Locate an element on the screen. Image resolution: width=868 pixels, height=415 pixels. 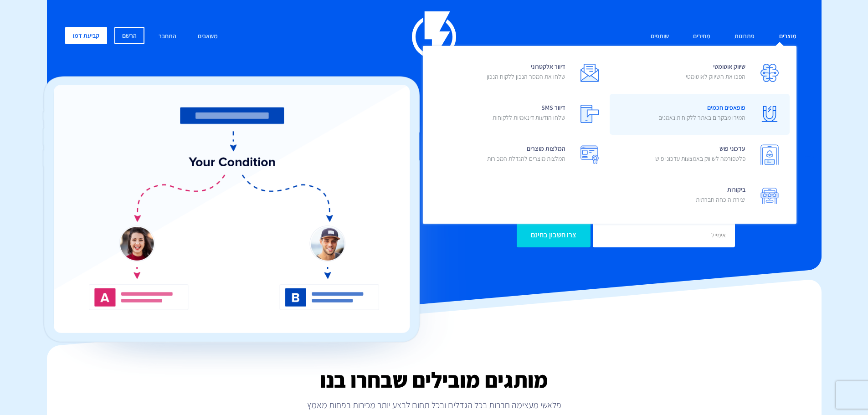
p: פלאשי מעצימה חברות בכל הגדלים ובכל תחום לבצע יותר מכירות בפחות מאמץ is located at coordinates (434, 405).